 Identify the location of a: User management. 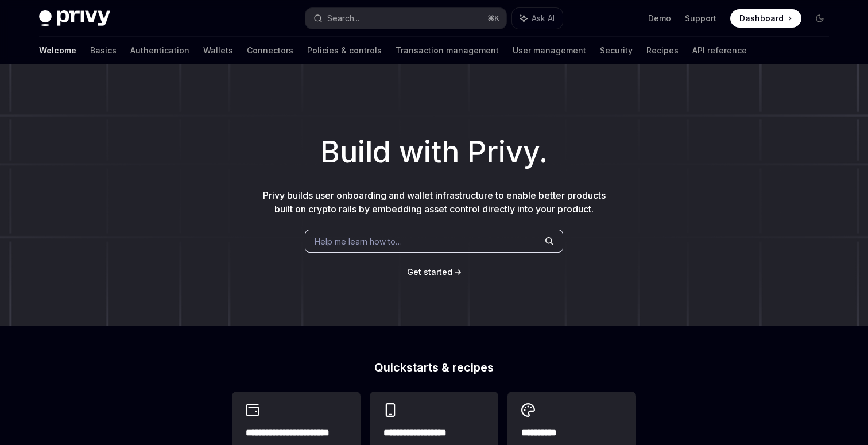
(549, 51).